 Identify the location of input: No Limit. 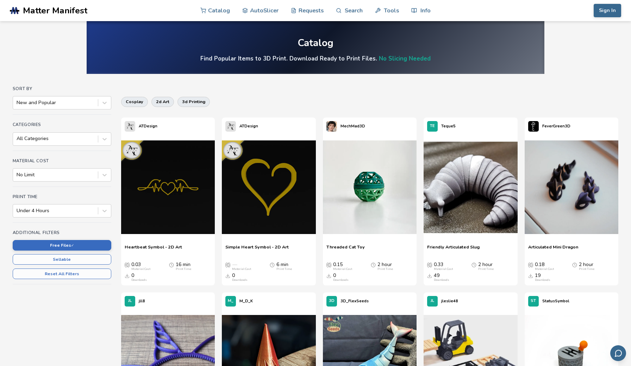
(17, 175).